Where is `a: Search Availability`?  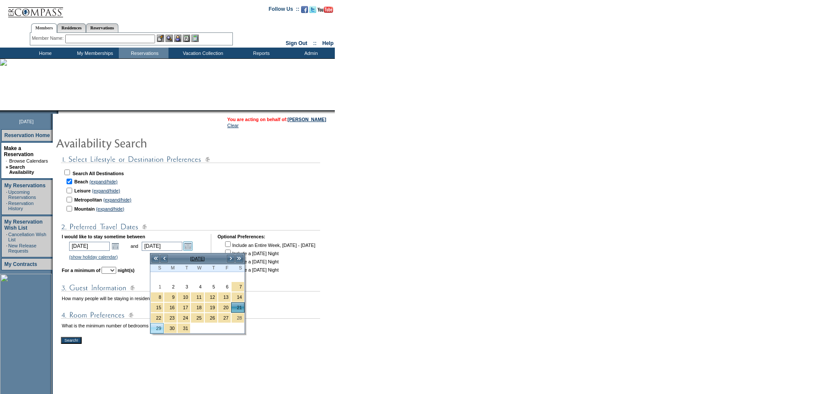
a: Search Availability is located at coordinates (22, 169).